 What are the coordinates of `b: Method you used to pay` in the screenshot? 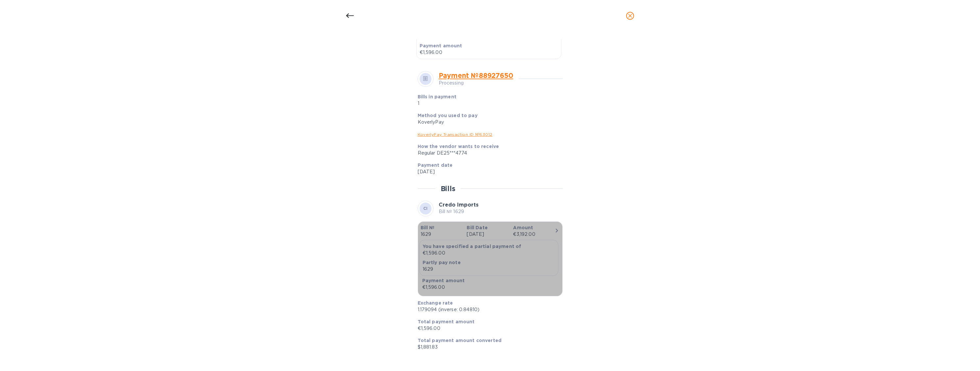 It's located at (447, 115).